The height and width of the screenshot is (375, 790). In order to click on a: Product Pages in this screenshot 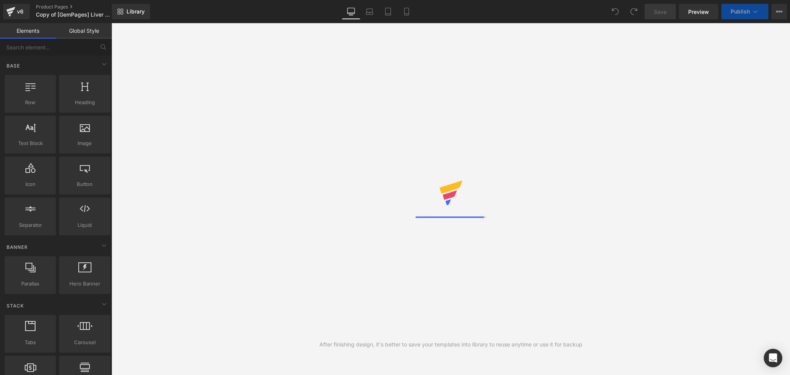, I will do `click(80, 7)`.